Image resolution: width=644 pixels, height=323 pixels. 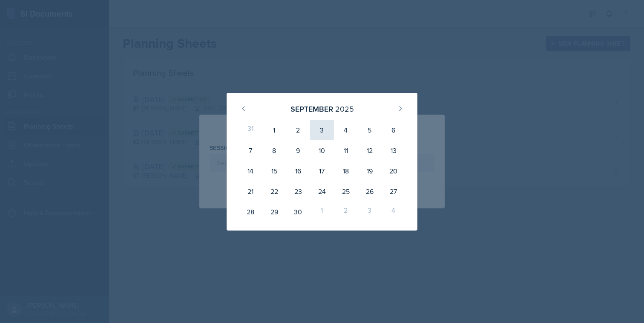 What do you see at coordinates (370, 151) in the screenshot?
I see `div: 12` at bounding box center [370, 151].